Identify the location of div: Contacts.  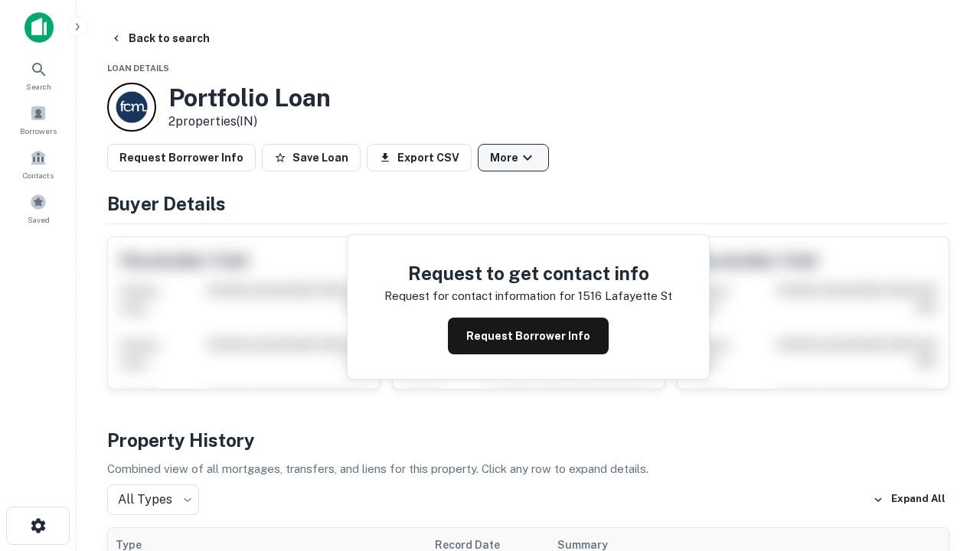
(38, 164).